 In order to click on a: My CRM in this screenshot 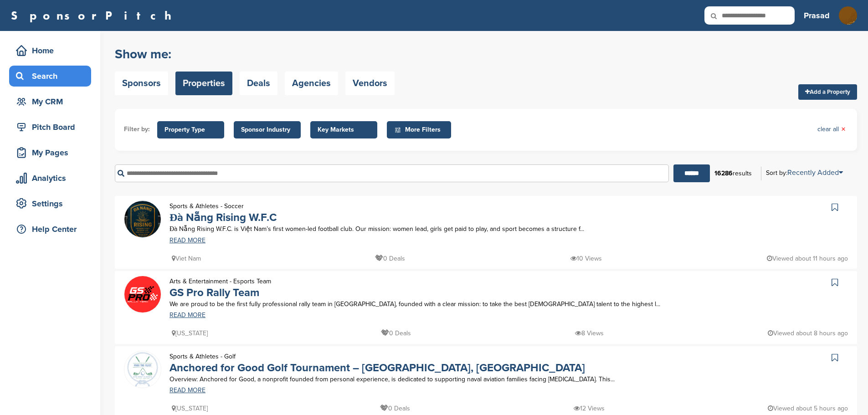, I will do `click(50, 101)`.